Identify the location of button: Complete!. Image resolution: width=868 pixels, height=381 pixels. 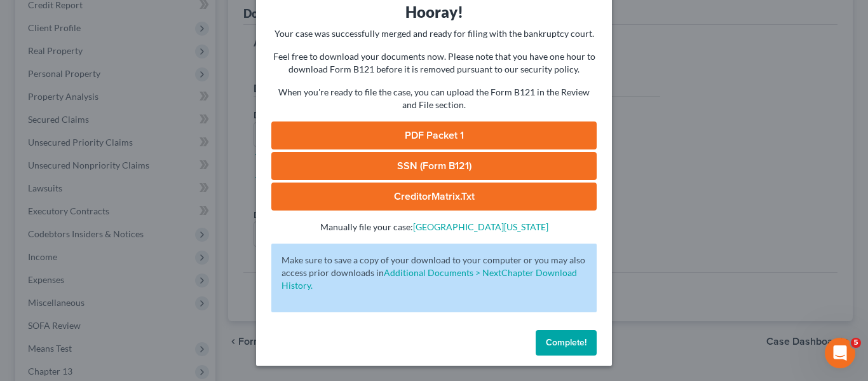
(566, 343).